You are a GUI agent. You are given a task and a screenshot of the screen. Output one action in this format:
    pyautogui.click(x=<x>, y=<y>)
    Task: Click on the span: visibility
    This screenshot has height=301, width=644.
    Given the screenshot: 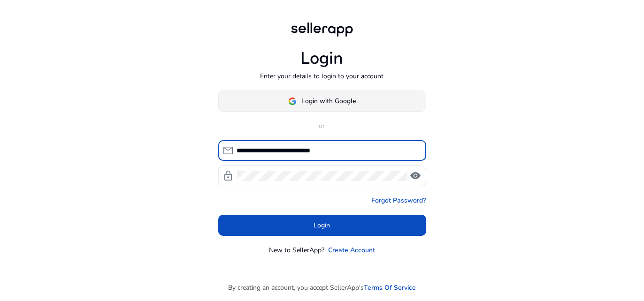 What is the action you would take?
    pyautogui.click(x=416, y=176)
    